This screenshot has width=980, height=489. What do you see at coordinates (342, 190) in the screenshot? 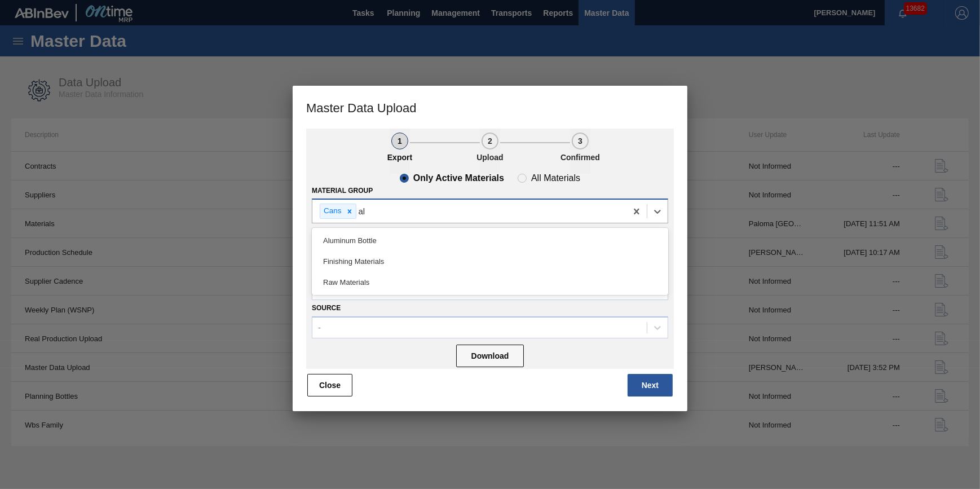
I see `label: Material Group` at bounding box center [342, 190].